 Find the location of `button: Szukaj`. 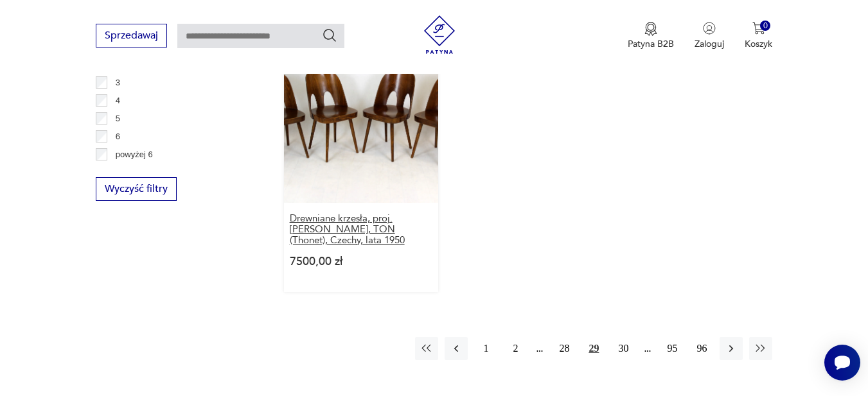

button: Szukaj is located at coordinates (330, 35).